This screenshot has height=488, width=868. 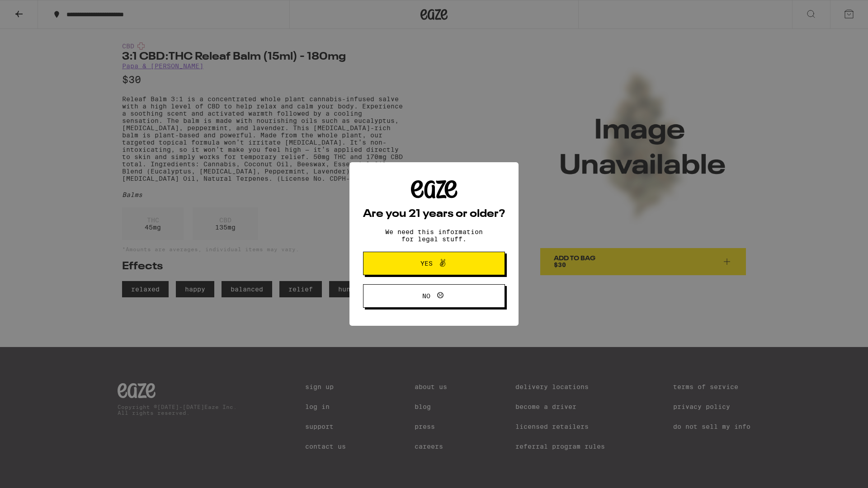 I want to click on span: No, so click(x=426, y=296).